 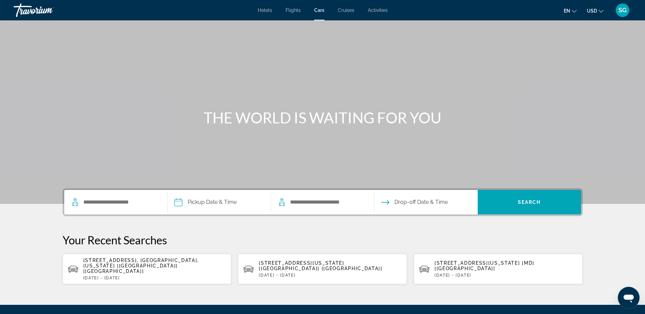 What do you see at coordinates (265, 10) in the screenshot?
I see `a: Hotels` at bounding box center [265, 10].